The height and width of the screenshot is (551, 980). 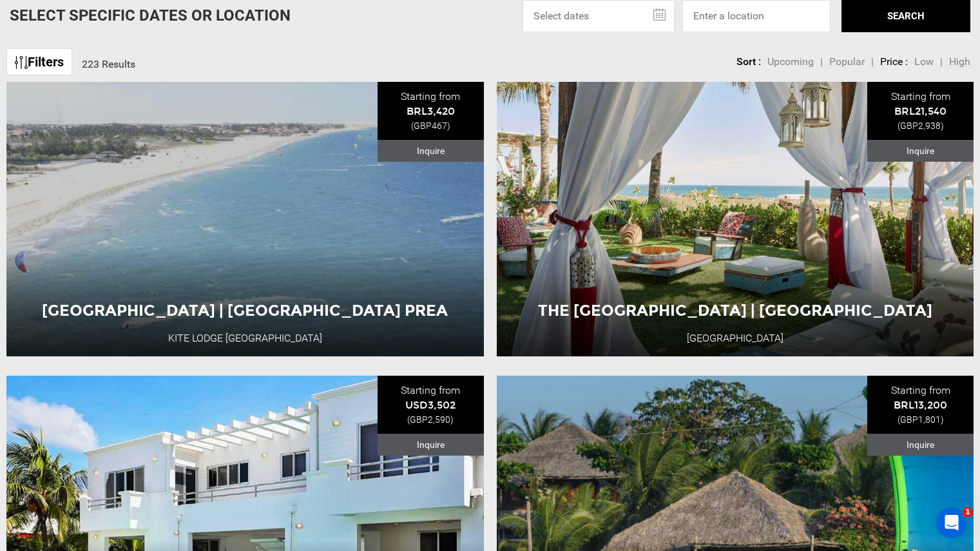 I want to click on span: Popular, so click(x=846, y=61).